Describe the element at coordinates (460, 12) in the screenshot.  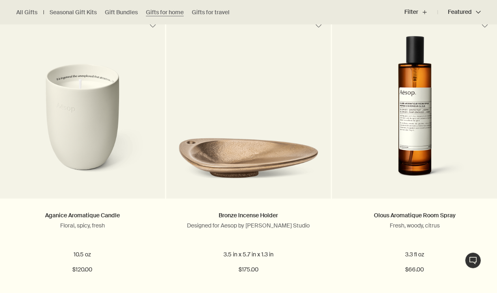
I see `button: Featured` at that location.